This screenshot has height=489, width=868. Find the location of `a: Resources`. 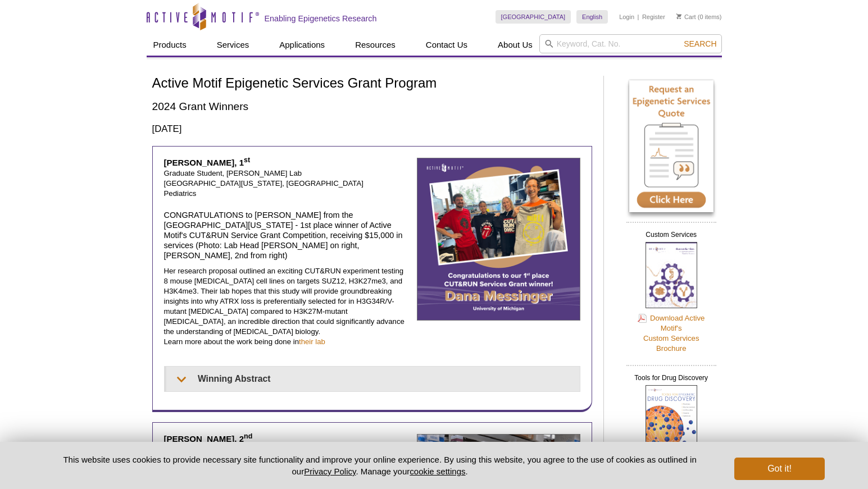

a: Resources is located at coordinates (375, 45).